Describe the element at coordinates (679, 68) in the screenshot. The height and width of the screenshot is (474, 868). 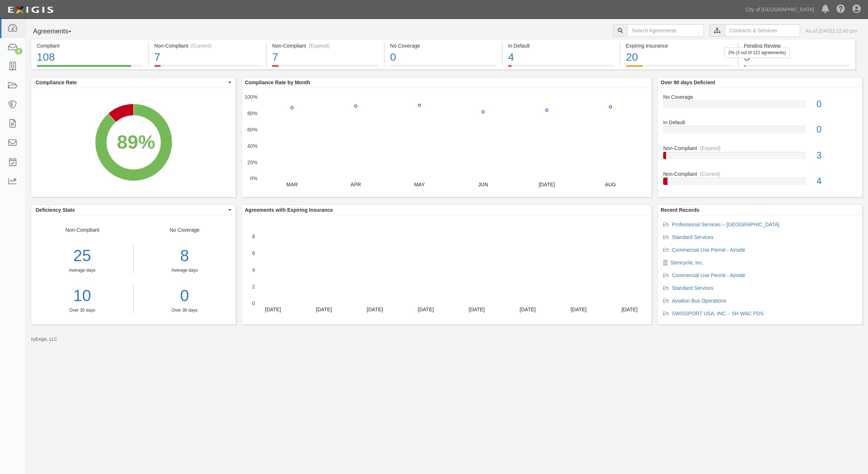
I see `a: Expiring Insurance20` at that location.